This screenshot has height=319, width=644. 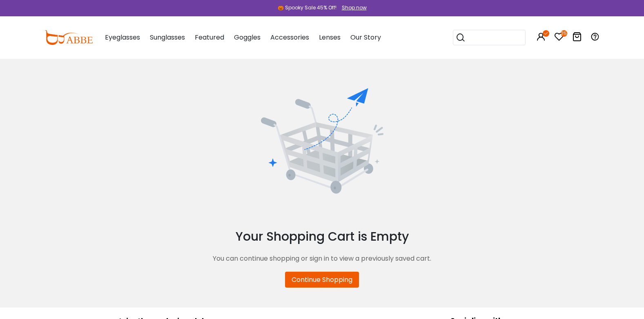 What do you see at coordinates (209, 37) in the screenshot?
I see `span: Featured` at bounding box center [209, 37].